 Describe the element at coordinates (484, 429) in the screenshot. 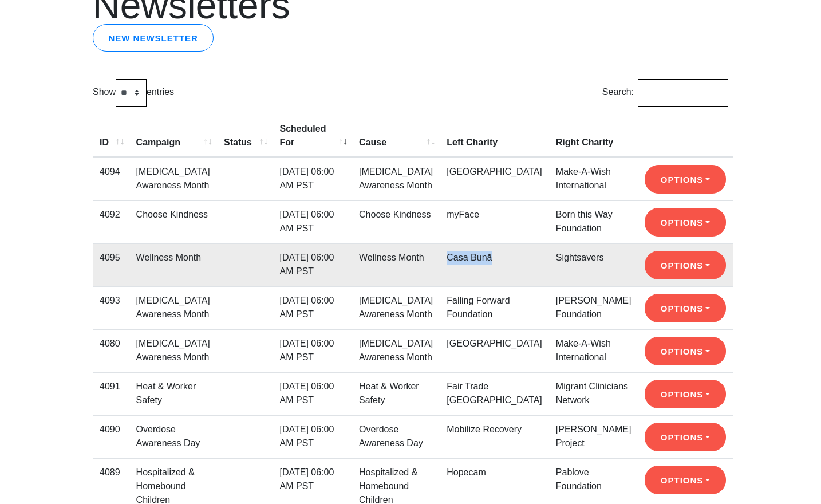

I see `a: Mobilize Recovery` at that location.